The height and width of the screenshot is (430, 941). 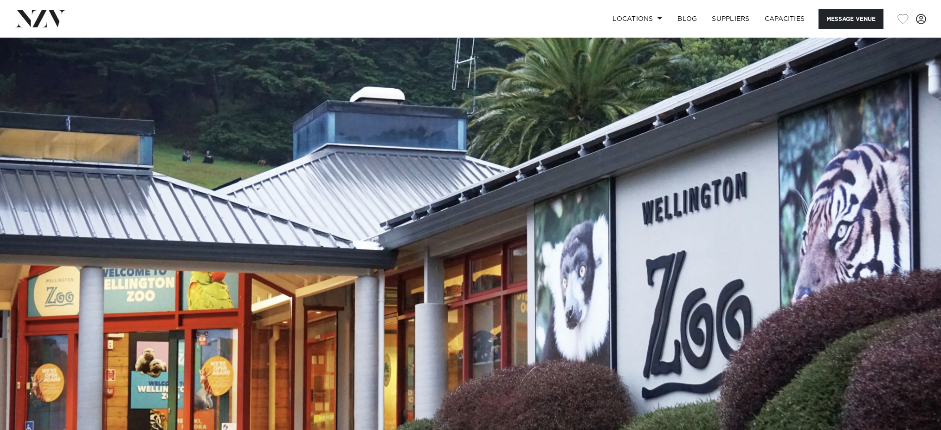 What do you see at coordinates (687, 19) in the screenshot?
I see `a: BLOG` at bounding box center [687, 19].